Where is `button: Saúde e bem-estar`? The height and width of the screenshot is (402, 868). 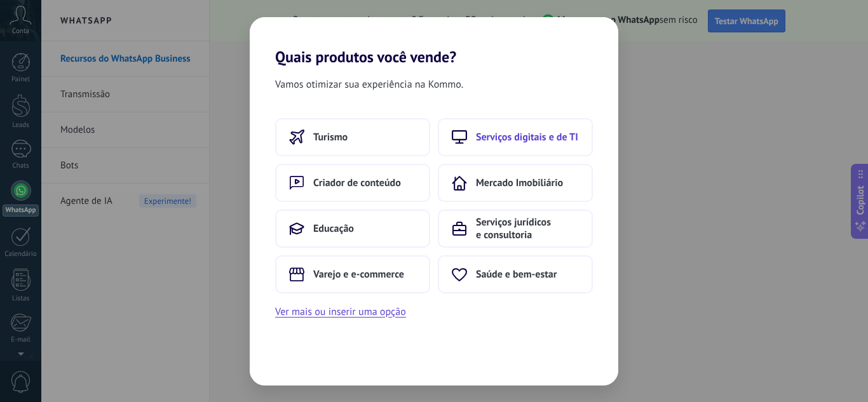 button: Saúde e bem-estar is located at coordinates (516, 274).